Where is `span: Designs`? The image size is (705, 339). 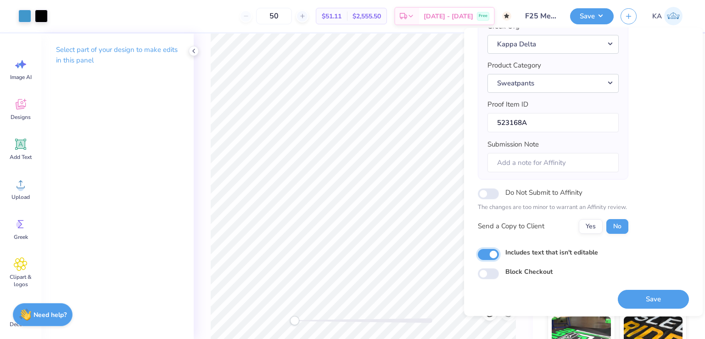
span: Designs is located at coordinates (21, 117).